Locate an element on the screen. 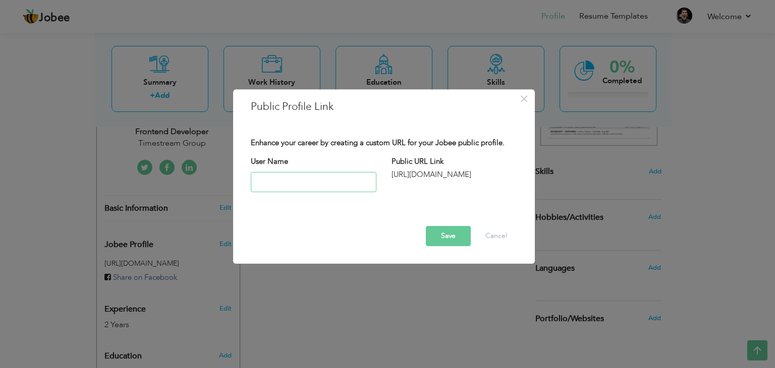 The image size is (775, 368). label: User Name is located at coordinates (270, 162).